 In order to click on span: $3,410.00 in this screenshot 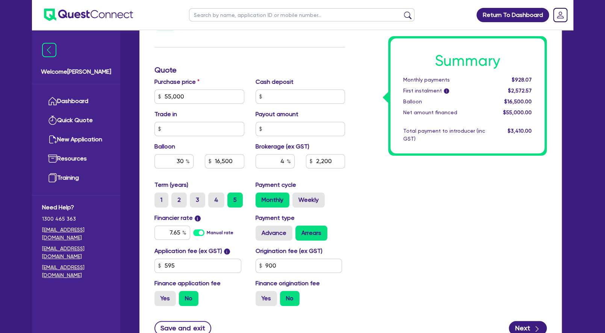, I will do `click(520, 131)`.